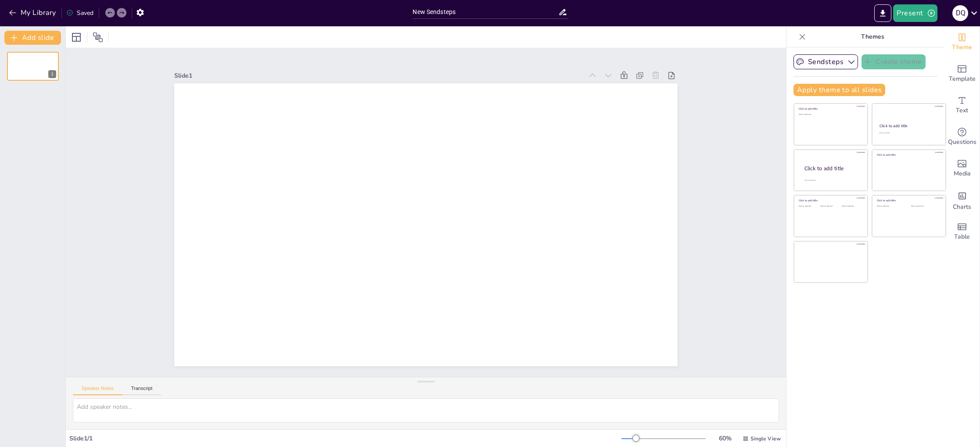 This screenshot has height=447, width=980. What do you see at coordinates (97, 390) in the screenshot?
I see `button: Speaker Notes` at bounding box center [97, 390].